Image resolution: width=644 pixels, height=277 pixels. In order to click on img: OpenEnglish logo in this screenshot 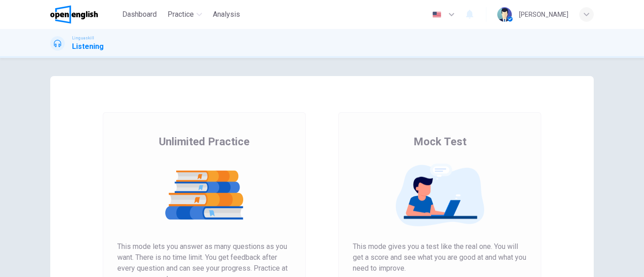, I will do `click(74, 15)`.